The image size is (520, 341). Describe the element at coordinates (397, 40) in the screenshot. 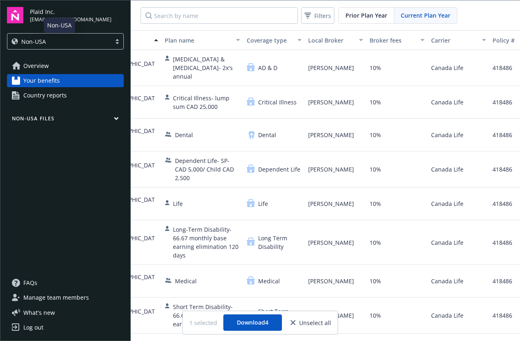

I see `button: Broker fees` at that location.